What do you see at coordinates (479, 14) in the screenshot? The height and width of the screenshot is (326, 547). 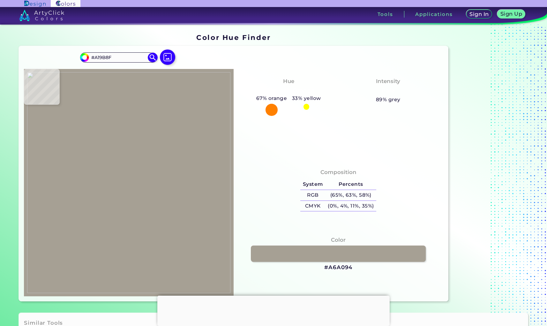 I see `h5: Sign In` at bounding box center [479, 14].